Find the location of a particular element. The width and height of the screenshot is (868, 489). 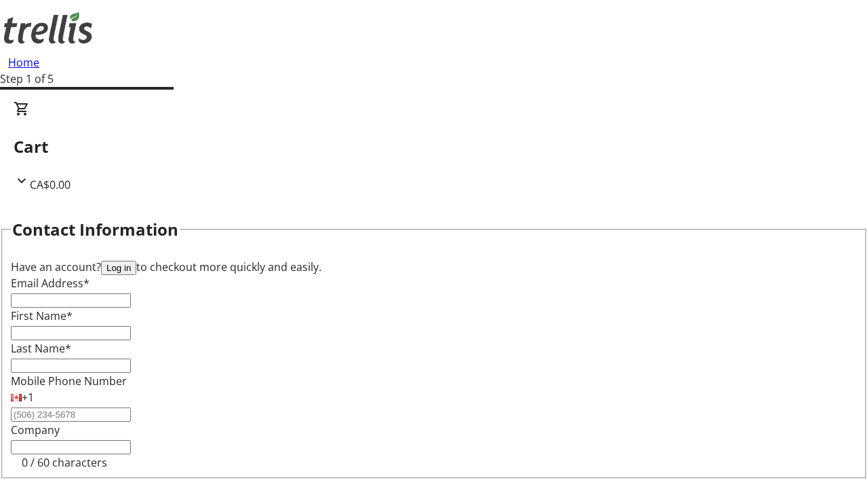

label: Company is located at coordinates (35, 430).